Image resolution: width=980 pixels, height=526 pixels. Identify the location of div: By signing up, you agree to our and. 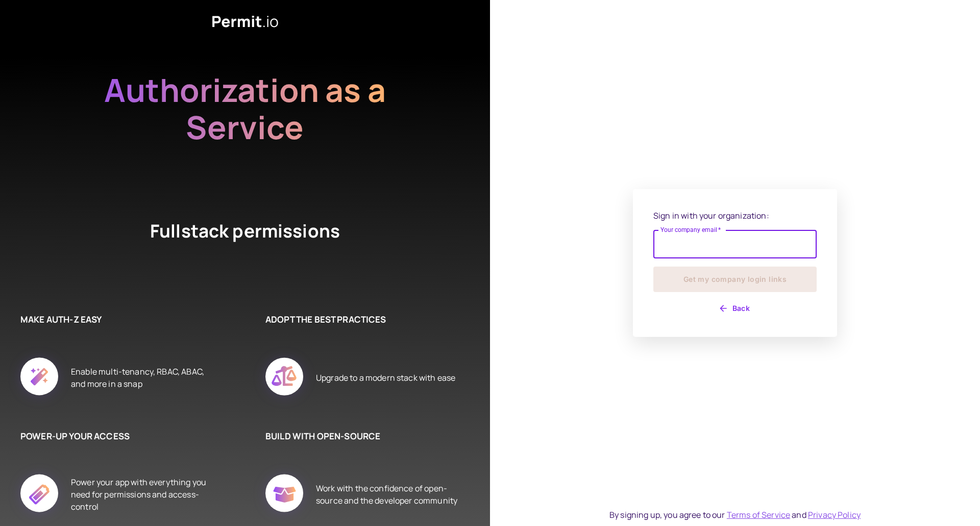
(735, 515).